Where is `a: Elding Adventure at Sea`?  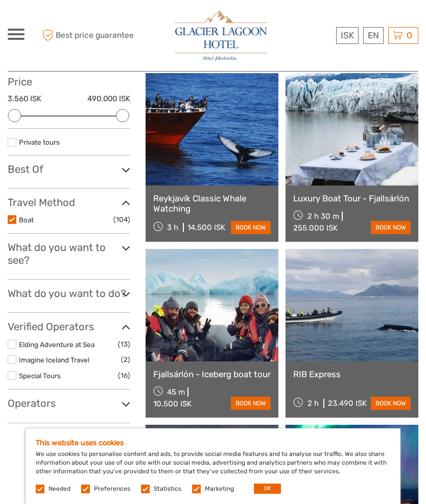
a: Elding Adventure at Sea is located at coordinates (57, 344).